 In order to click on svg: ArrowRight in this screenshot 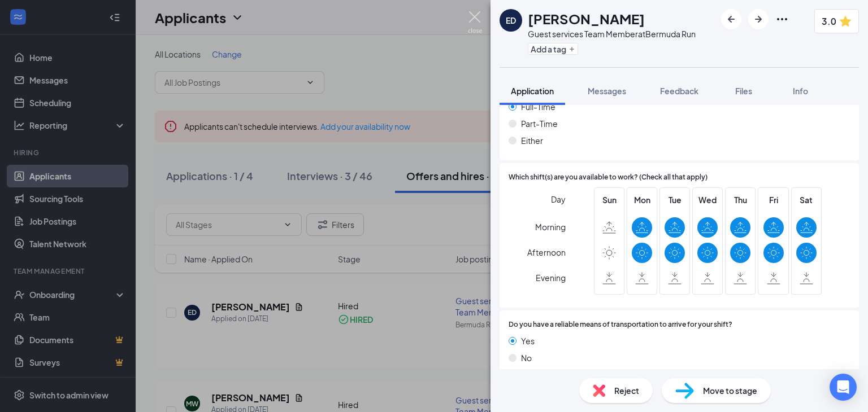, I will do `click(759, 19)`.